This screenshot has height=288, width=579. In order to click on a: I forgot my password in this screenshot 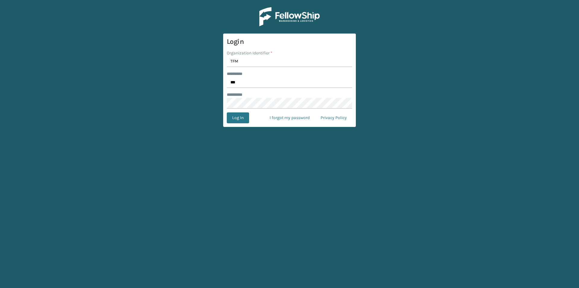, I will do `click(290, 118)`.